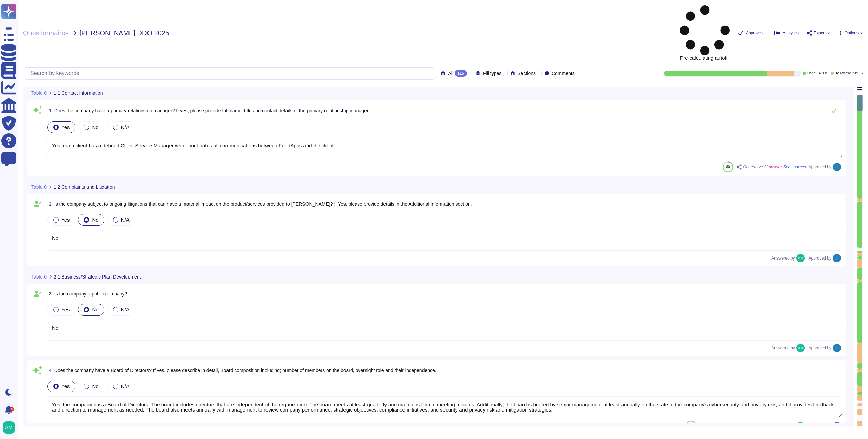 This screenshot has height=439, width=868. I want to click on span: Comments, so click(563, 73).